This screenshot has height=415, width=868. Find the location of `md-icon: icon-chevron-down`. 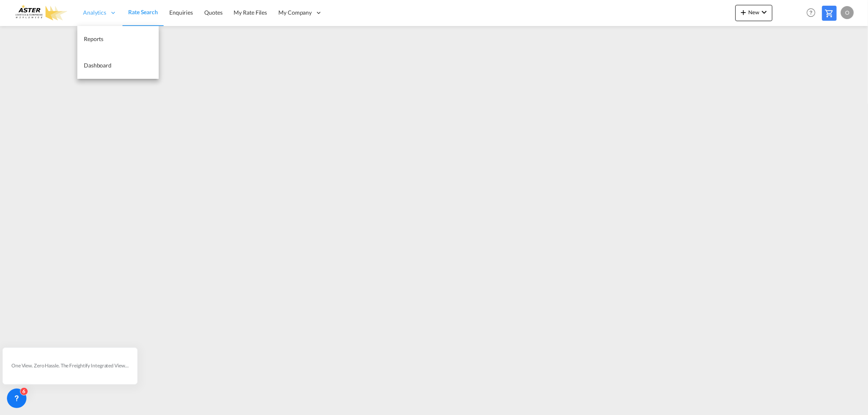

md-icon: icon-chevron-down is located at coordinates (764, 12).